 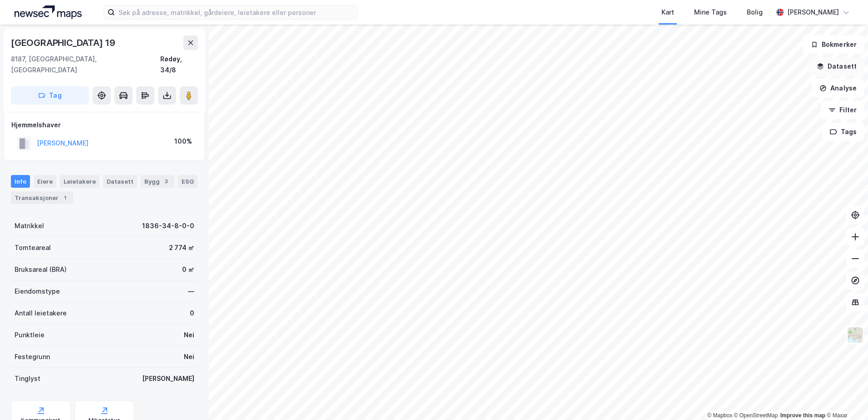 What do you see at coordinates (803, 415) in the screenshot?
I see `a: Improve this map` at bounding box center [803, 415].